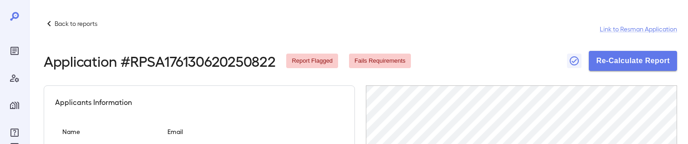 This screenshot has height=144, width=688. What do you see at coordinates (15, 133) in the screenshot?
I see `div: FAQ` at bounding box center [15, 133].